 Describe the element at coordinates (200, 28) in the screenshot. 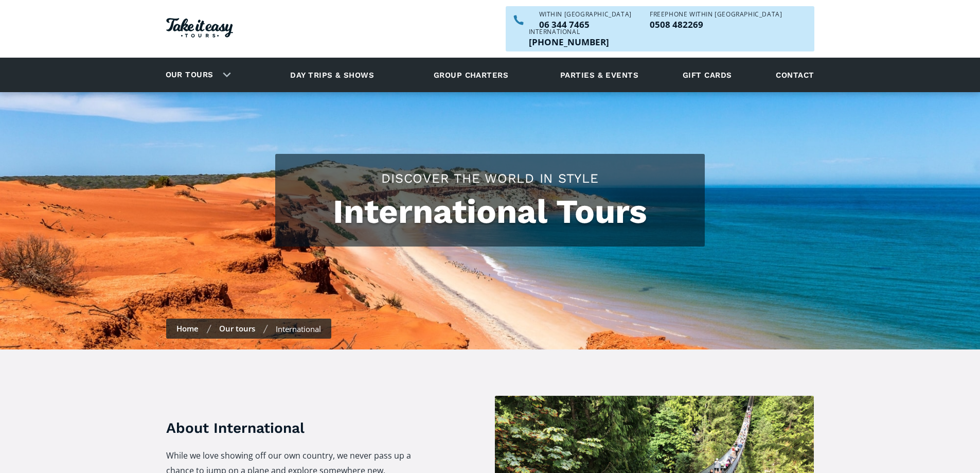

I see `img: Take it easy Tours logo` at that location.